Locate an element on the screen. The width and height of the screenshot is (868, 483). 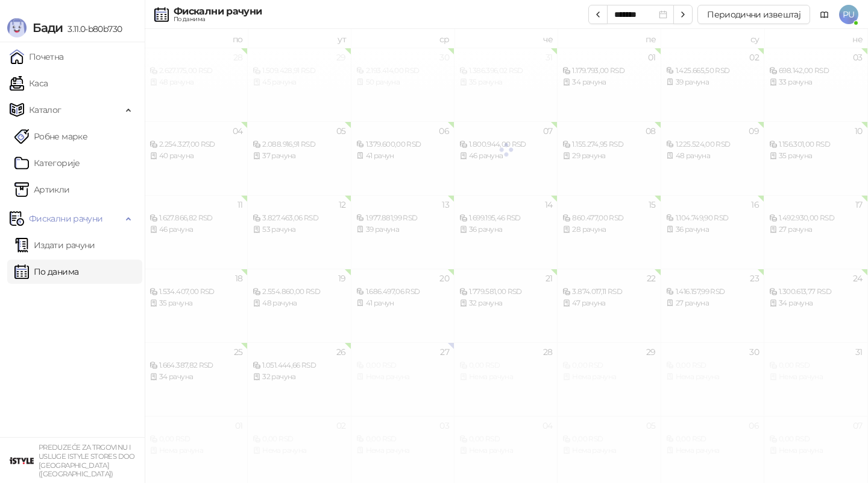
a: Робне марке is located at coordinates (51, 136).